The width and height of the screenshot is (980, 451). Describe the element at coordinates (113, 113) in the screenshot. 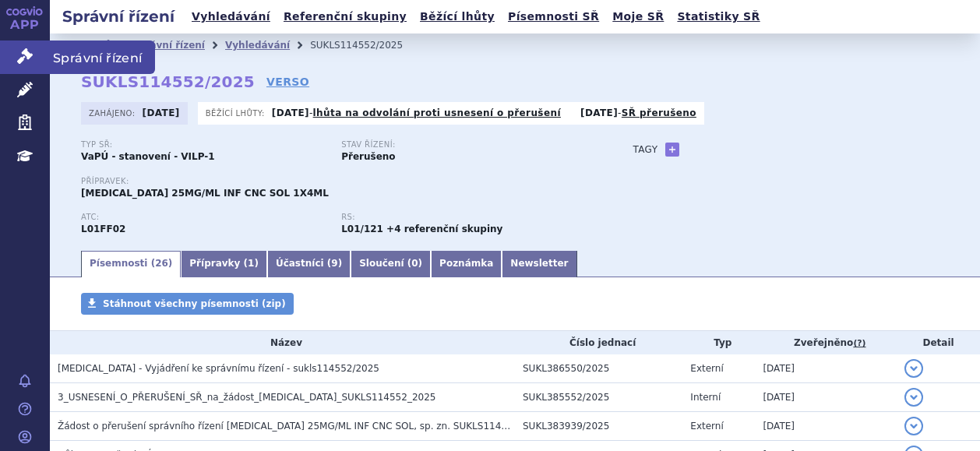

I see `span: Zahájeno:` at that location.